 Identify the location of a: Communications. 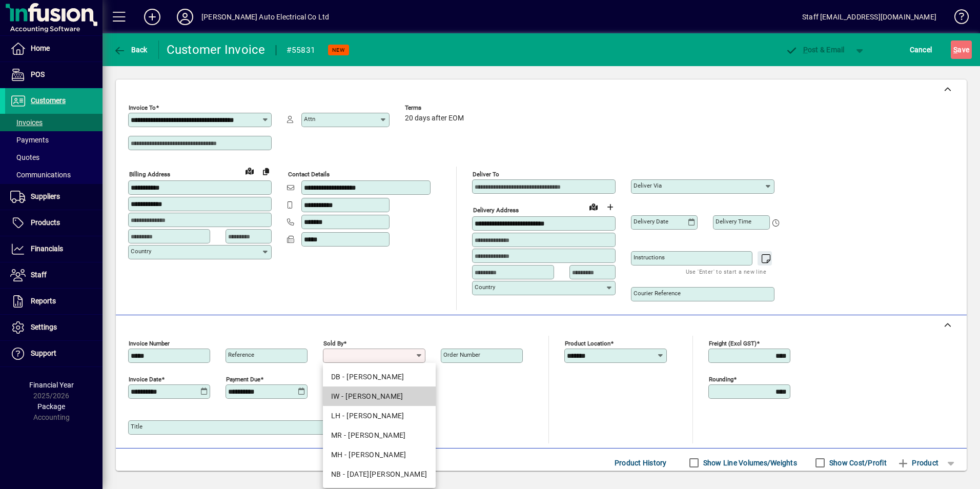
(54, 175).